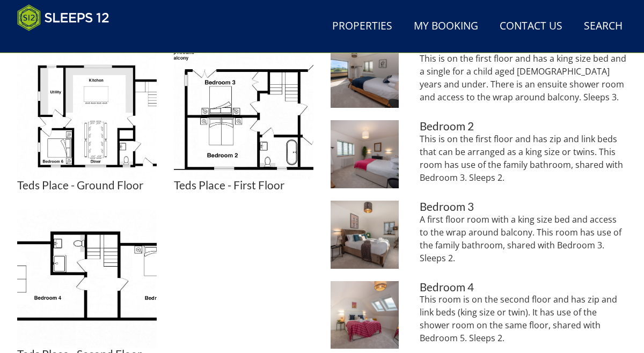 The image size is (644, 353). I want to click on img: Bedroom 2, so click(365, 154).